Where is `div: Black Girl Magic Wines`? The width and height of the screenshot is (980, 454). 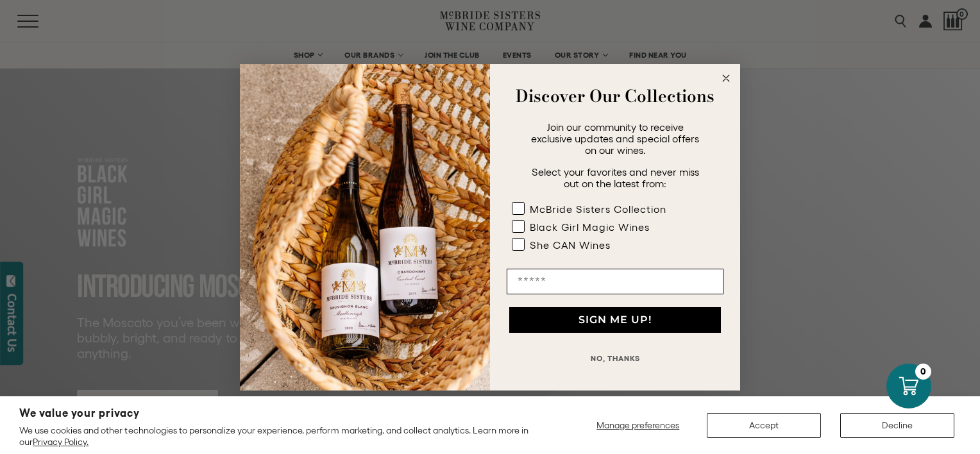 div: Black Girl Magic Wines is located at coordinates (590, 227).